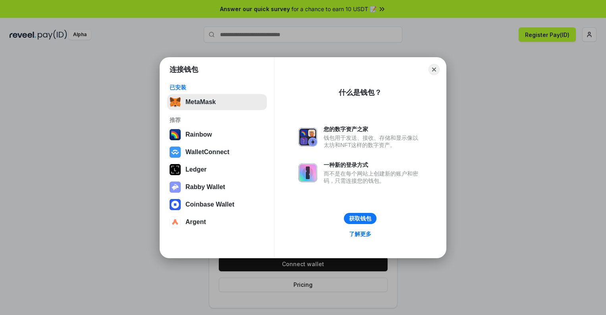 The image size is (606, 315). I want to click on img: svg+xml,%3Csvg%20width%3D%22120%22%20height%3D%22120%22%20viewBox%3D%220%200%20120%20120%22%20fil..., so click(175, 135).